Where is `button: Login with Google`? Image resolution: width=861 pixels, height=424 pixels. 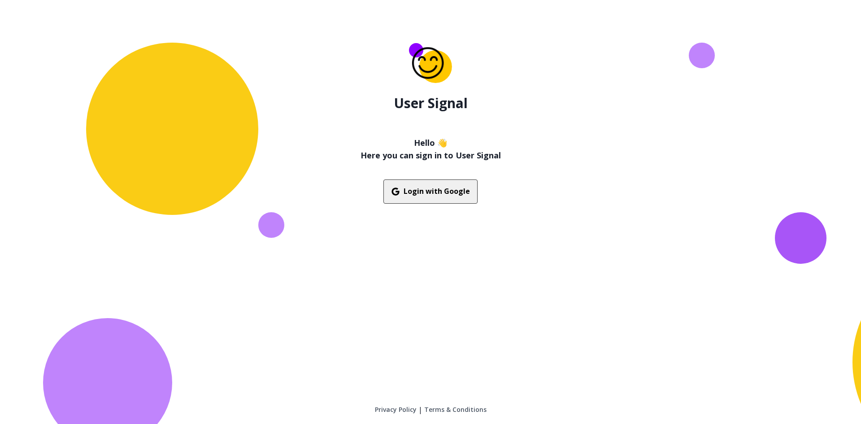
button: Login with Google is located at coordinates (431, 192).